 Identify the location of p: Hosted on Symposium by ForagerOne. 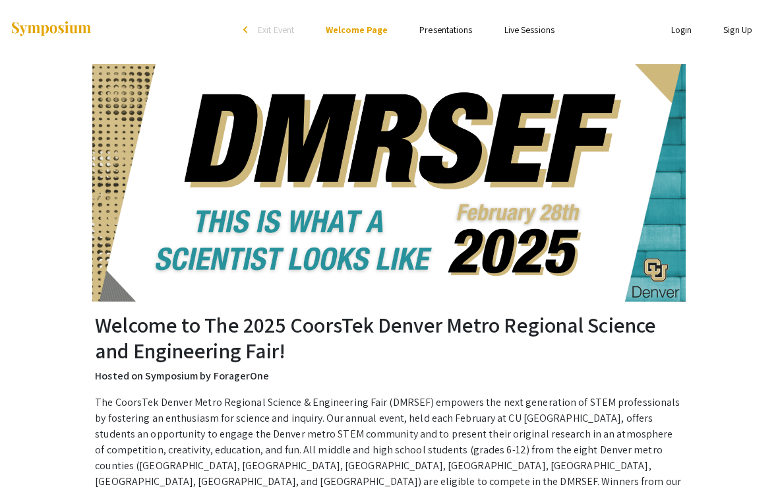
(389, 376).